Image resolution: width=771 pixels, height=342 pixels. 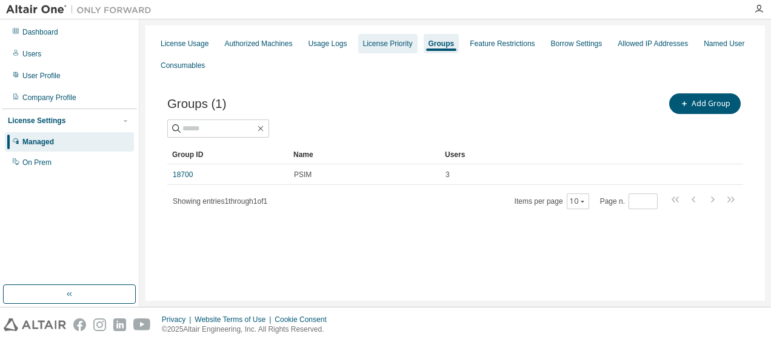 What do you see at coordinates (327, 44) in the screenshot?
I see `div: Usage Logs` at bounding box center [327, 44].